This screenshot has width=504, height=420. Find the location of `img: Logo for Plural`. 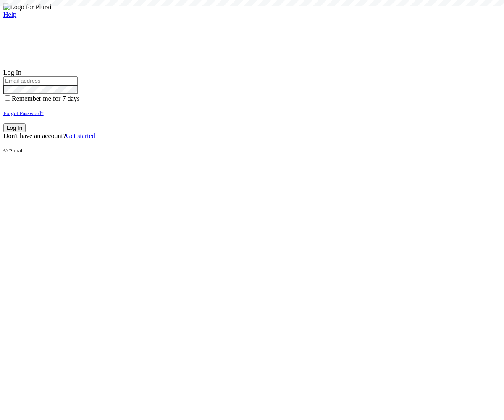

img: Logo for Plural is located at coordinates (27, 7).